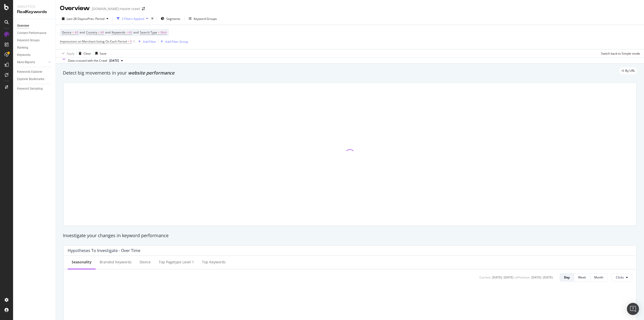 This screenshot has width=644, height=320. I want to click on div: Current:, so click(486, 277).